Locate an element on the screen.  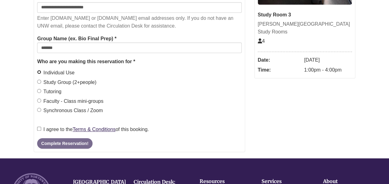
input: Tutoring is located at coordinates (39, 91).